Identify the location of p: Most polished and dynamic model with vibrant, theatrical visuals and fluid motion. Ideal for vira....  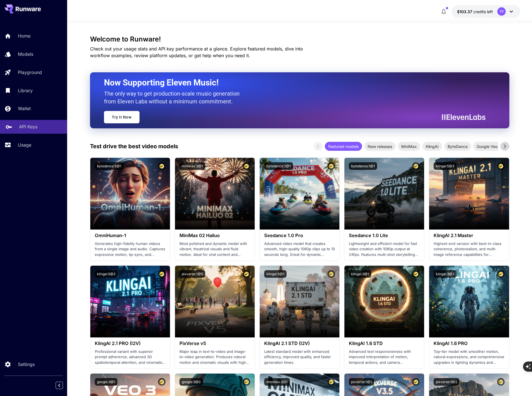
(215, 249).